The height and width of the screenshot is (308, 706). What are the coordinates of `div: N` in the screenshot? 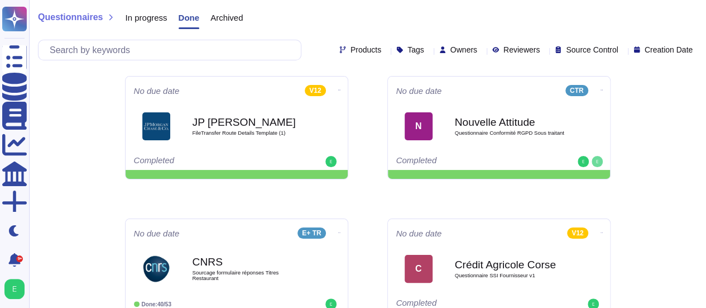 It's located at (419, 126).